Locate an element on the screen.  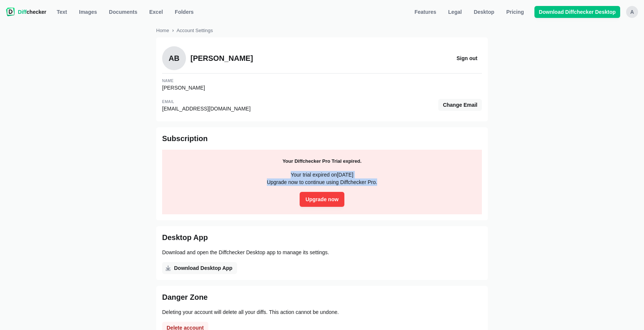
span: checker is located at coordinates (32, 12).